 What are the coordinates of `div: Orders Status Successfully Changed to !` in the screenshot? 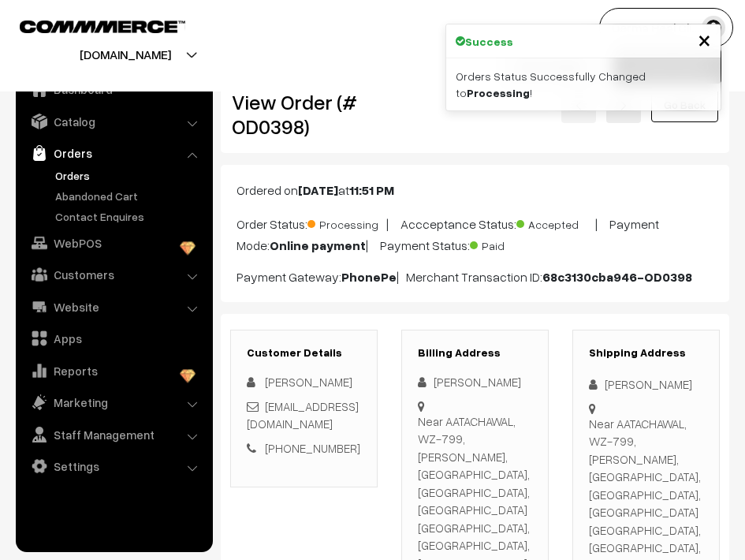 It's located at (584, 84).